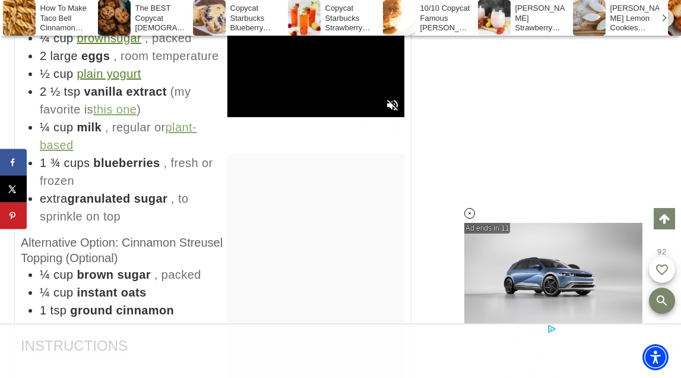 This screenshot has width=681, height=378. Describe the element at coordinates (43, 310) in the screenshot. I see `span: 1` at that location.